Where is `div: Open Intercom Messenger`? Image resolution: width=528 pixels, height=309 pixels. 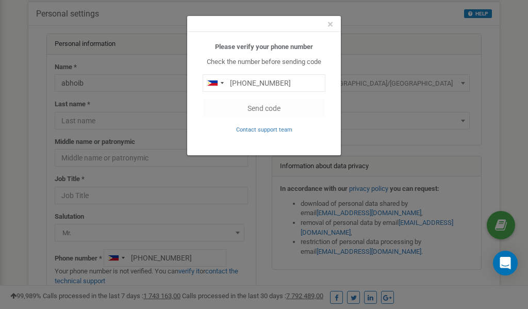
div: Open Intercom Messenger is located at coordinates (505, 263).